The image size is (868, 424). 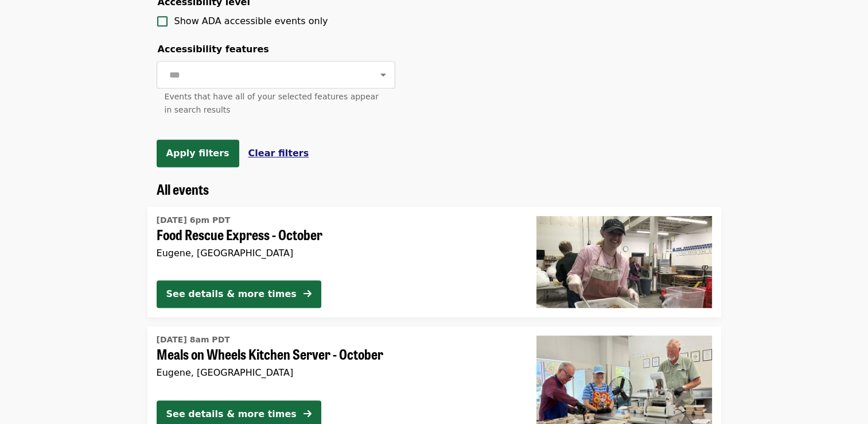 What do you see at coordinates (384, 75) in the screenshot?
I see `button: Open` at bounding box center [384, 75].